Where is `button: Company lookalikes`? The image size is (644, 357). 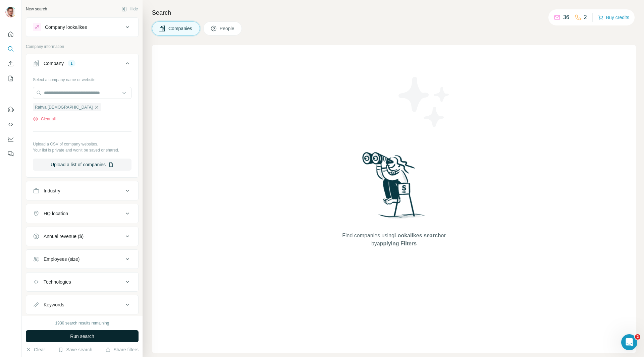 button: Company lookalikes is located at coordinates (82, 27).